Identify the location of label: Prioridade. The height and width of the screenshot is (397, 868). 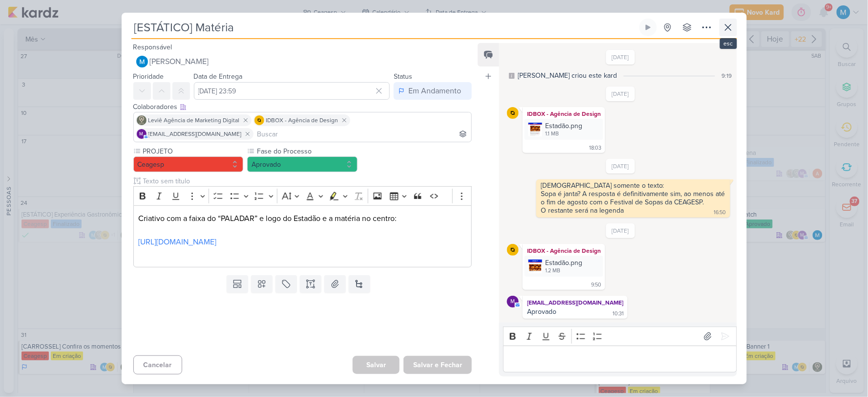
(149, 77).